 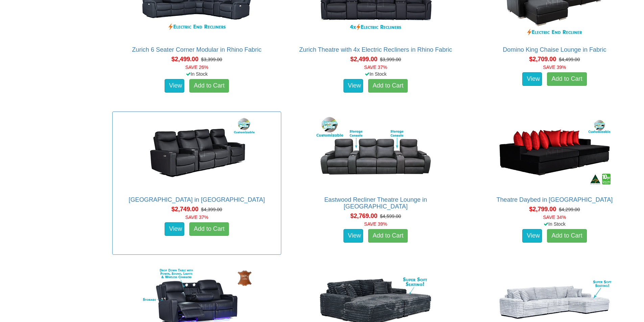 What do you see at coordinates (390, 59) in the screenshot?
I see `del: $3,999.00` at bounding box center [390, 59].